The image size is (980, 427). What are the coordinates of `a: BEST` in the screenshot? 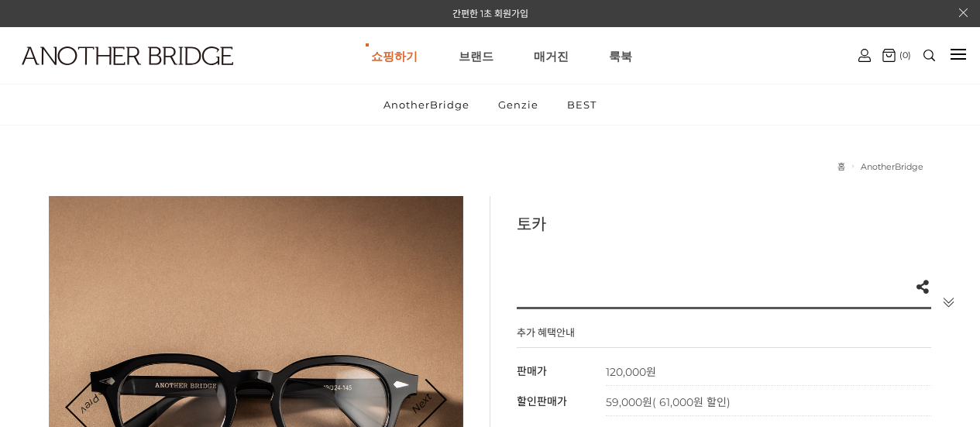 It's located at (582, 105).